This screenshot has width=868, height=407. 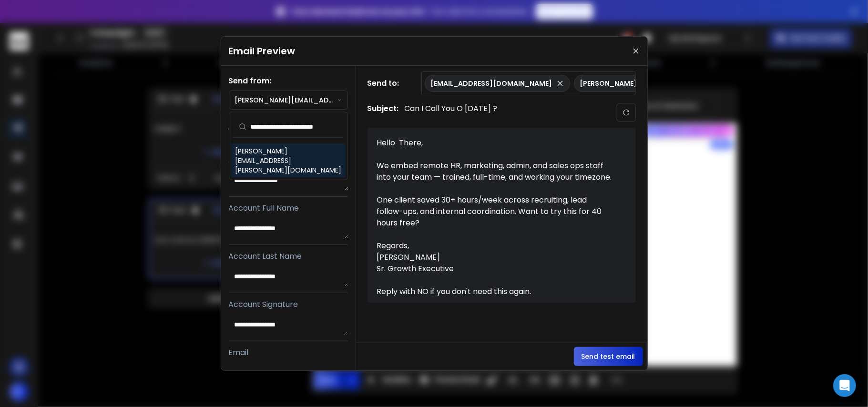 I want to click on div: Open Intercom Messenger, so click(x=845, y=386).